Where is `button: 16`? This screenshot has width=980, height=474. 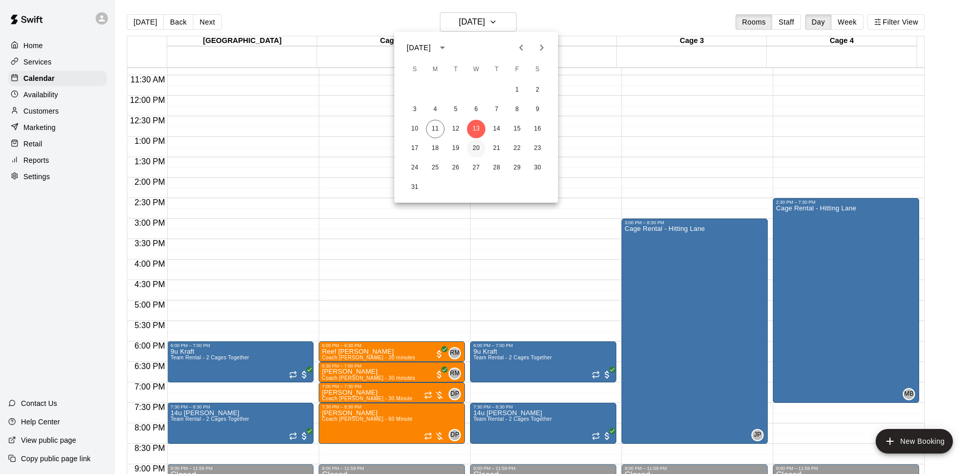
button: 16 is located at coordinates (538, 129).